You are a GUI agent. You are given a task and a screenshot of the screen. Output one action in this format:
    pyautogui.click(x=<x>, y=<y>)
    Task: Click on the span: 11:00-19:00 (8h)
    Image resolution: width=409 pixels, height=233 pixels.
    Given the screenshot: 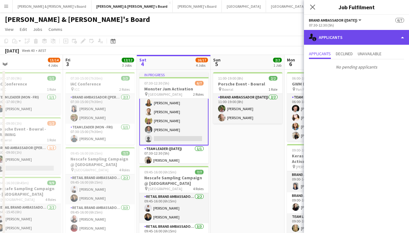 What is the action you would take?
    pyautogui.click(x=231, y=78)
    